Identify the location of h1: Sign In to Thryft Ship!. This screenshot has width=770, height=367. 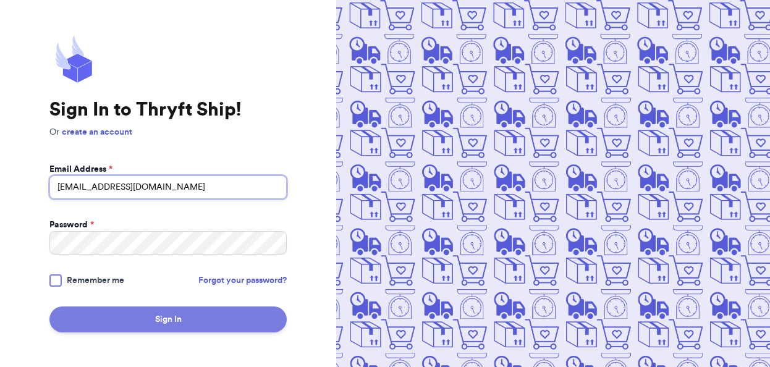
(168, 110).